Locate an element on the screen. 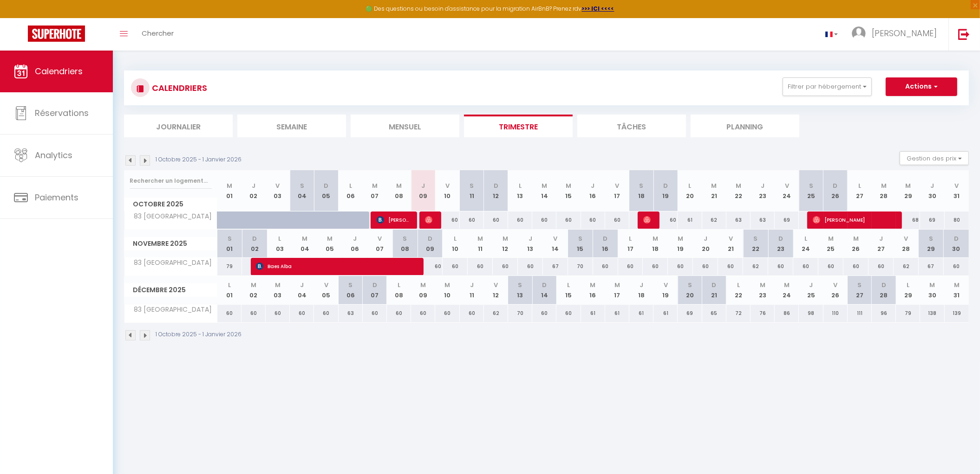 The image size is (980, 474). th: 09 is located at coordinates (423, 290).